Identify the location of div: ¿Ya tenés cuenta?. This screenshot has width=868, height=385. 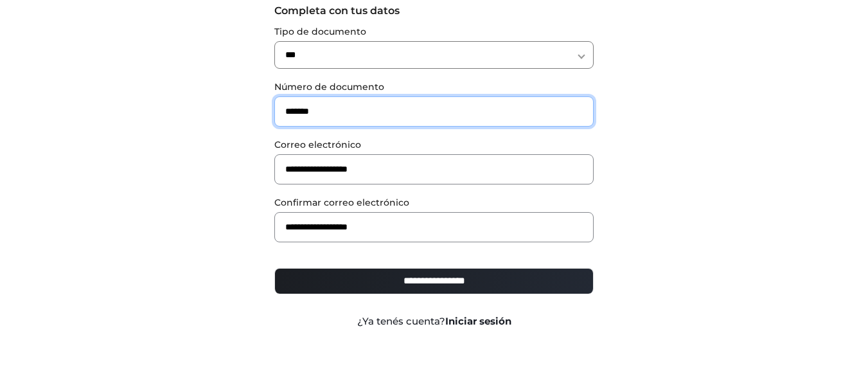
(434, 321).